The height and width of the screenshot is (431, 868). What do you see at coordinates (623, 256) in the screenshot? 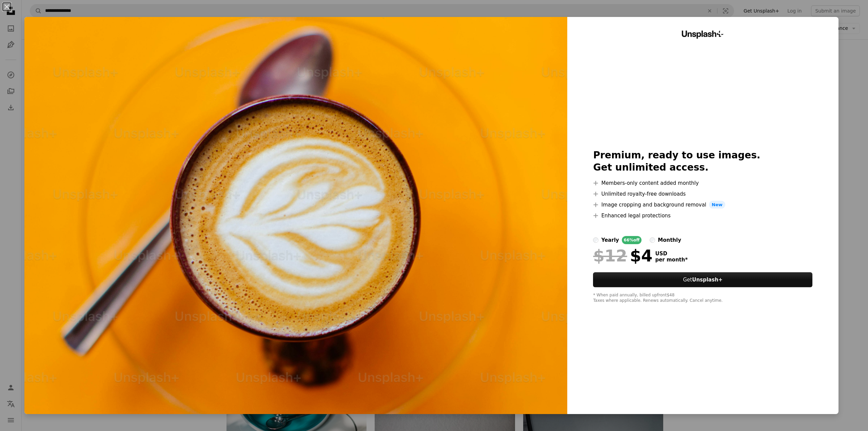
I see `div: $4` at bounding box center [623, 256].